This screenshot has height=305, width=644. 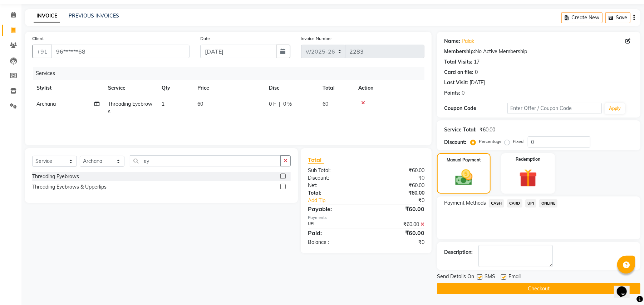 What do you see at coordinates (464, 160) in the screenshot?
I see `label: Manual Payment` at bounding box center [464, 160].